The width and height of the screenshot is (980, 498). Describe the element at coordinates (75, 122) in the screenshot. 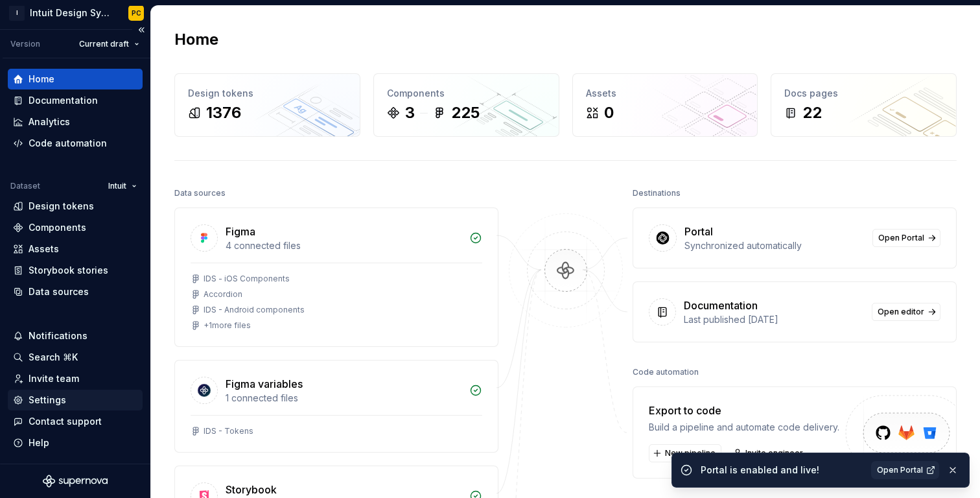

I see `a: Analytics` at that location.